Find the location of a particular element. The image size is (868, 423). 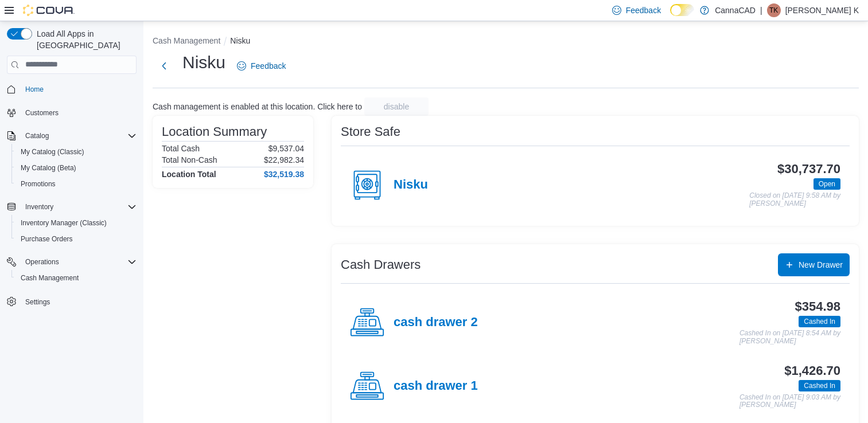

button: My Catalog (Beta) is located at coordinates (76, 168).